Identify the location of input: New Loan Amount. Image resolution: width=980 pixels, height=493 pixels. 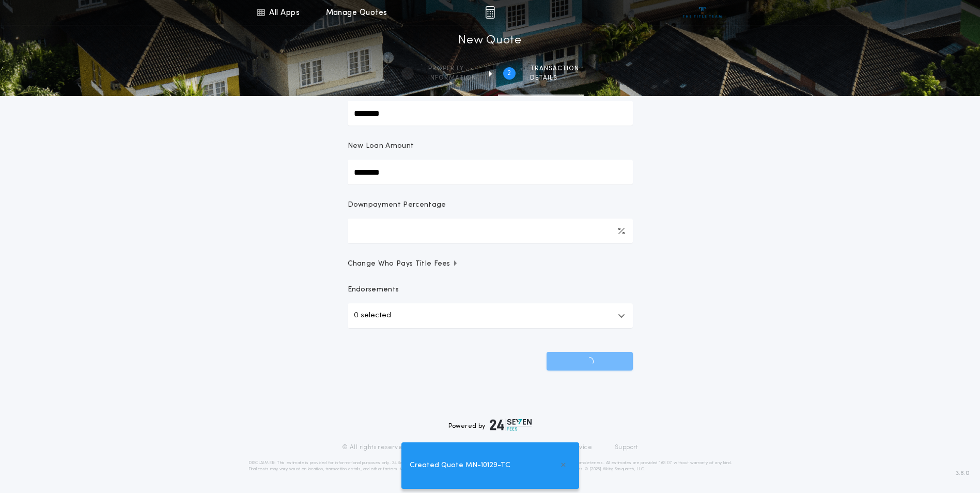
(490, 172).